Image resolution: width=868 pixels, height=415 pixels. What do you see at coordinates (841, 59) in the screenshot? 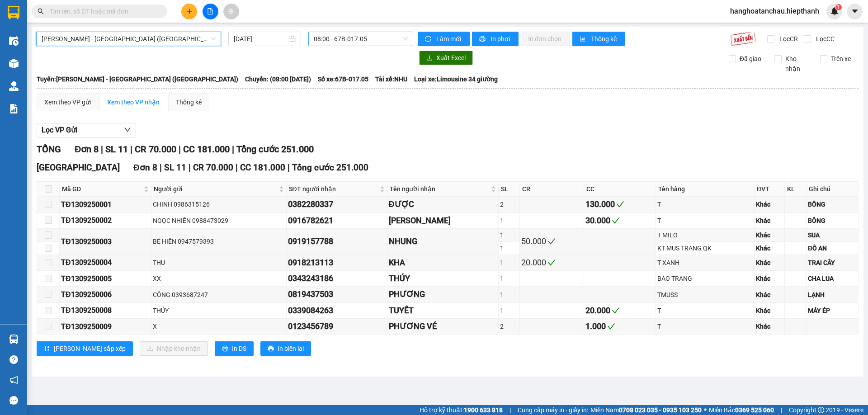
I see `span: Trên xe` at bounding box center [841, 59].